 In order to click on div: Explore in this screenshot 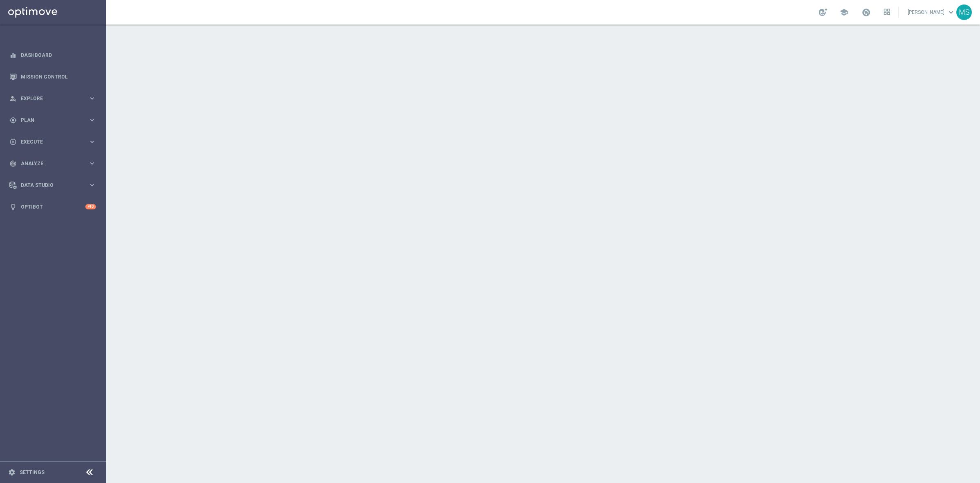, I will do `click(48, 98)`.